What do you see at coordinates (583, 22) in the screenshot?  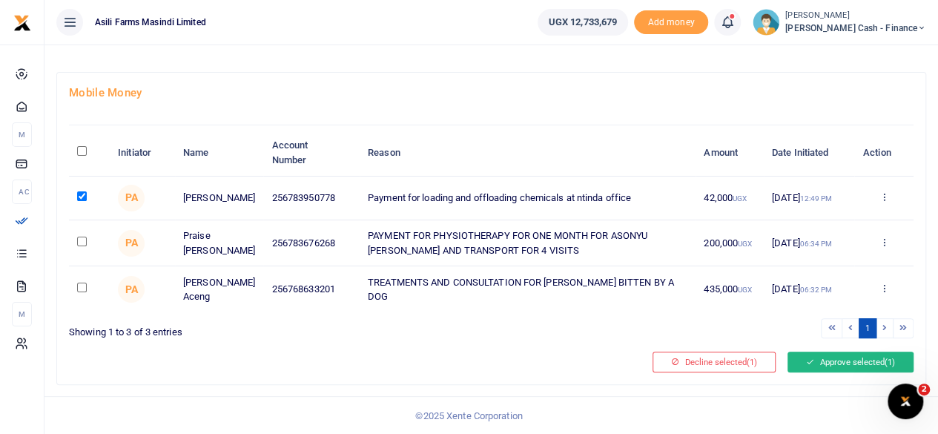 I see `a: UGX 12,733,679` at bounding box center [583, 22].